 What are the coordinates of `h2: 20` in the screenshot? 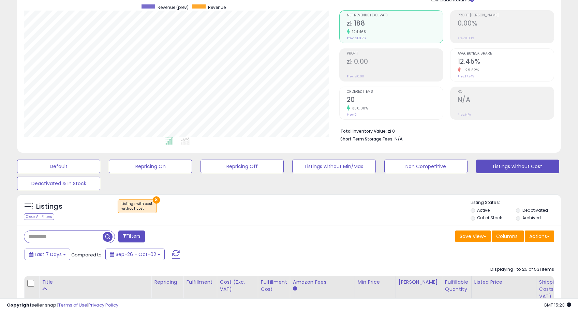 It's located at (395, 100).